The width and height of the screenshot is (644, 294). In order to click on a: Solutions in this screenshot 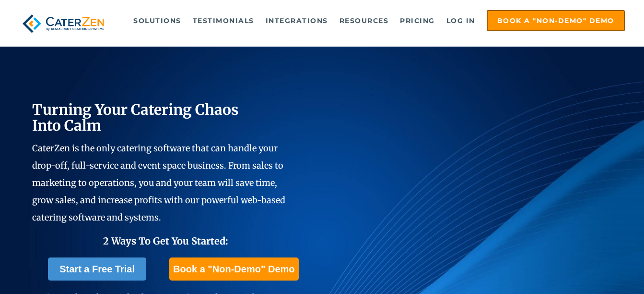, I will do `click(157, 21)`.